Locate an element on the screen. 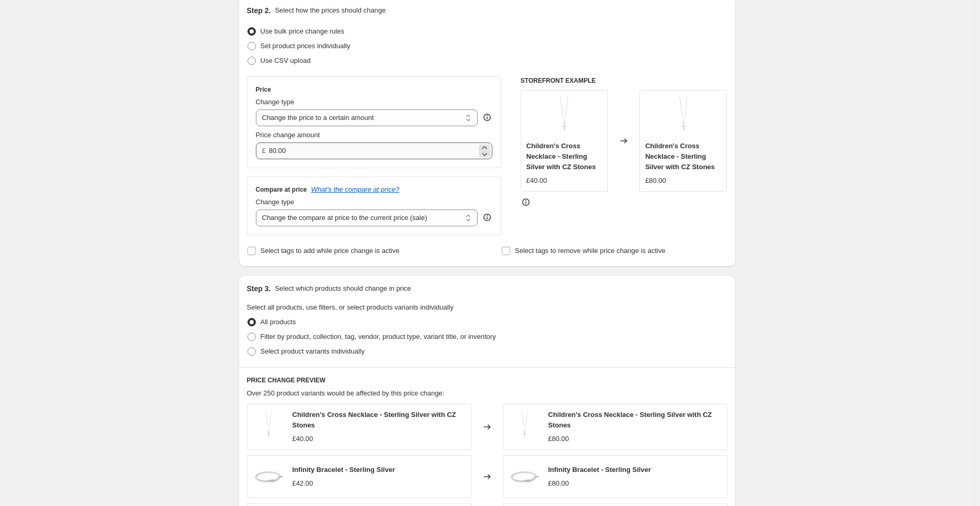 This screenshot has width=980, height=506. button: What's the compare at price? is located at coordinates (355, 189).